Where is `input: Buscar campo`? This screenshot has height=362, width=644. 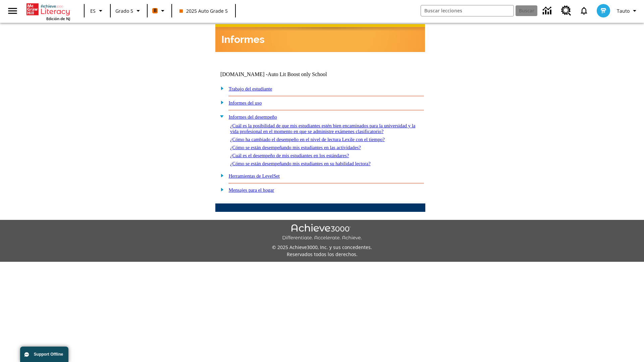
input: Buscar campo is located at coordinates (467, 11).